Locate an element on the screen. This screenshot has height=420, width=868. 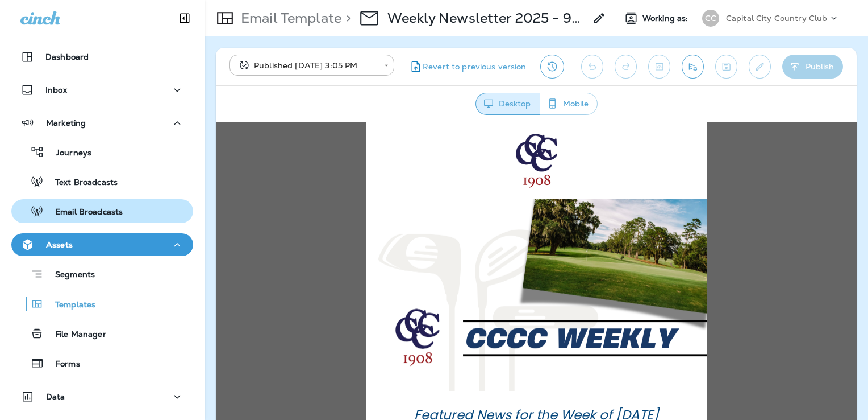
button: Send test email is located at coordinates (692, 66).